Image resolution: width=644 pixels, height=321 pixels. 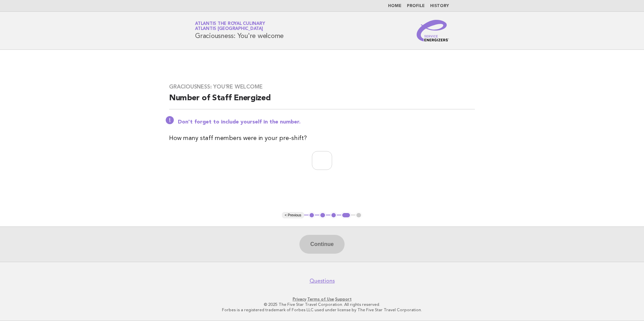 I want to click on p: Don't forget to include yourself in the number., so click(x=326, y=122).